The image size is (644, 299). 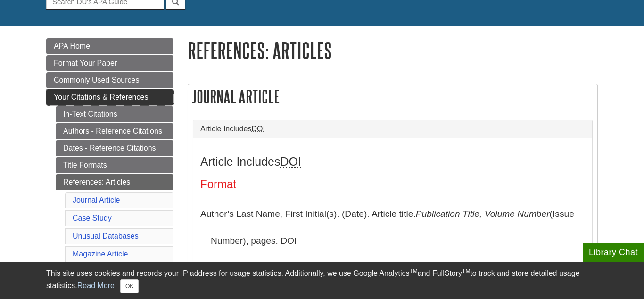 I want to click on span: Format Your Paper, so click(x=85, y=63).